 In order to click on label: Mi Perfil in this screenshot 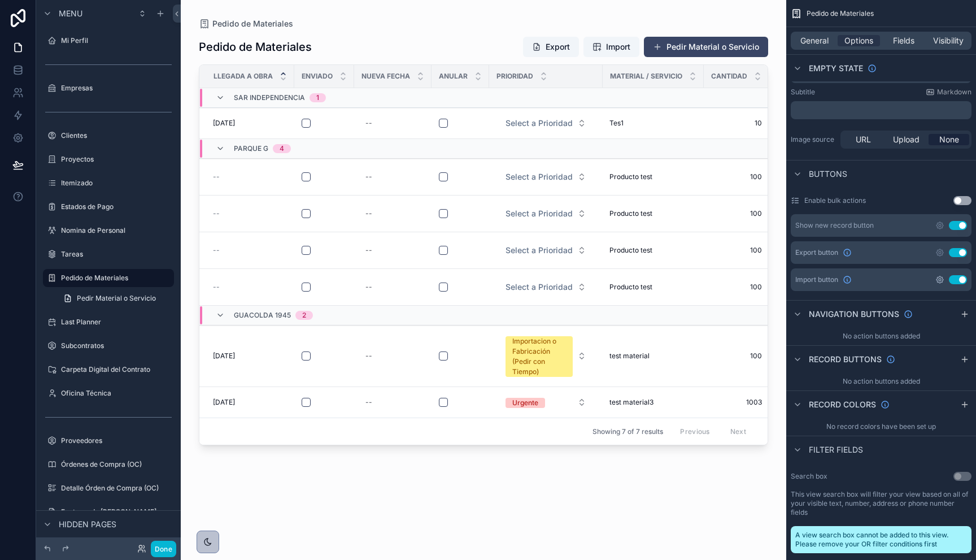, I will do `click(117, 40)`.